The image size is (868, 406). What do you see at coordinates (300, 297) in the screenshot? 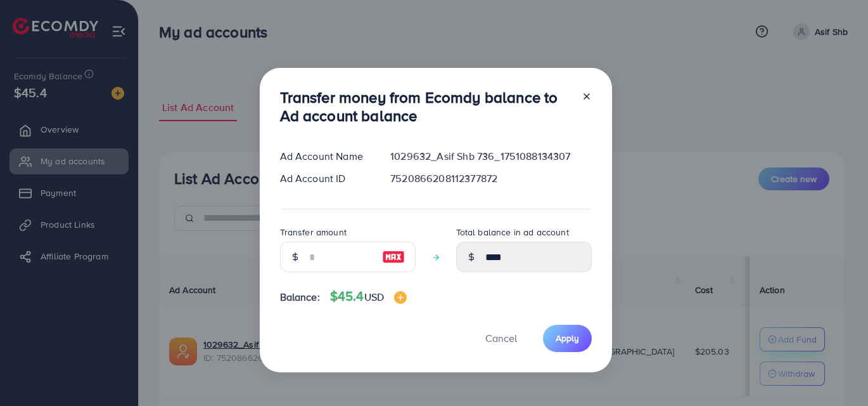
I see `span: Balance:` at bounding box center [300, 297].